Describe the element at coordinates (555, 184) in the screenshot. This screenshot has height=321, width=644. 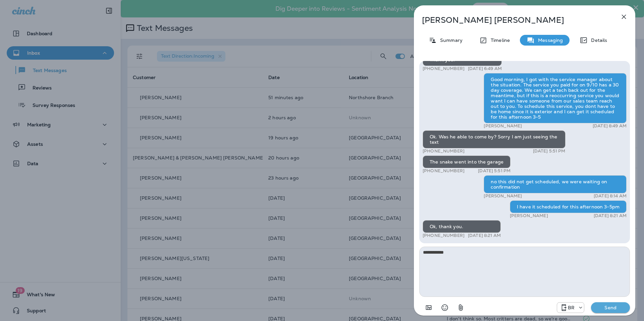
I see `div: no this did not get scheduled, we were waiting on confirmation` at that location.